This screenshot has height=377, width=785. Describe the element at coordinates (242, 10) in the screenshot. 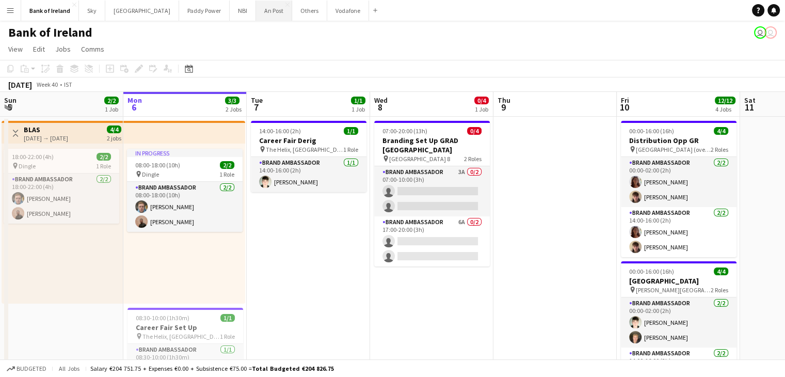

I see `button: NBI` at that location.